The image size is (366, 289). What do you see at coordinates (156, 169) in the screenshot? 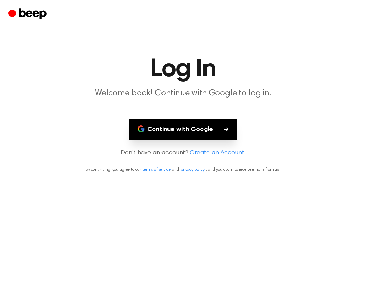
I see `a: terms of service` at bounding box center [156, 169].